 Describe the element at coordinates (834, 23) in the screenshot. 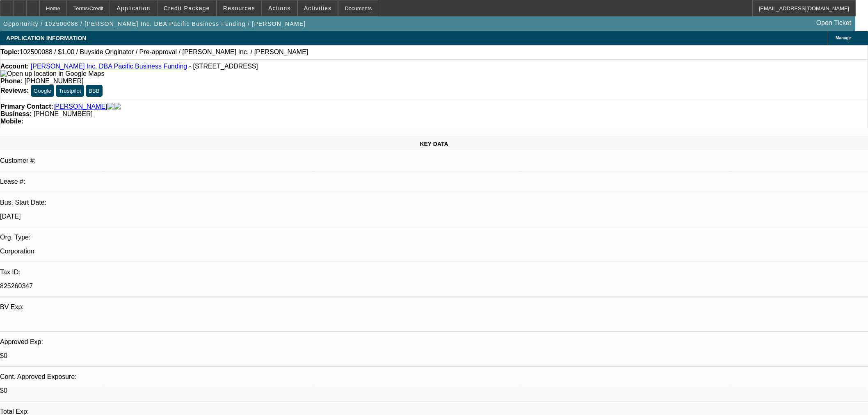

I see `a: Open Ticket` at that location.